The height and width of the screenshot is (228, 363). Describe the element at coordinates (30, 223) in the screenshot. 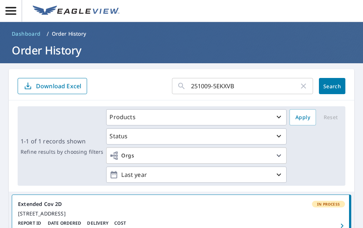

I see `p: Report ID` at that location.